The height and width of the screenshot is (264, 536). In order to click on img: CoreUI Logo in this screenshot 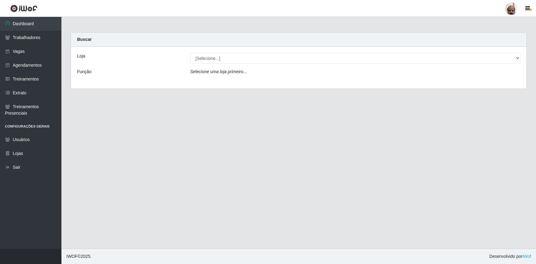, I will do `click(24, 8)`.